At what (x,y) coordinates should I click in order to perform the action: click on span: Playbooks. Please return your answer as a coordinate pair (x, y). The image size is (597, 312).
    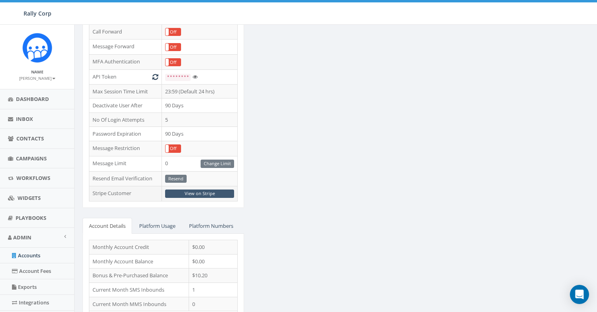
    Looking at the image, I should click on (31, 218).